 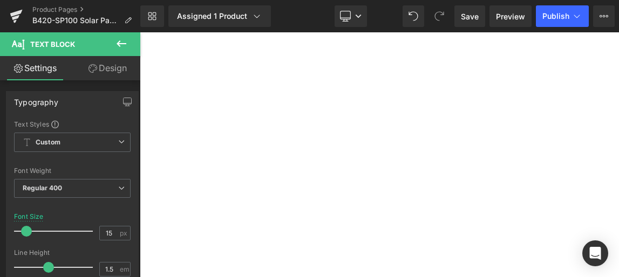 What do you see at coordinates (556, 16) in the screenshot?
I see `span: Publish` at bounding box center [556, 16].